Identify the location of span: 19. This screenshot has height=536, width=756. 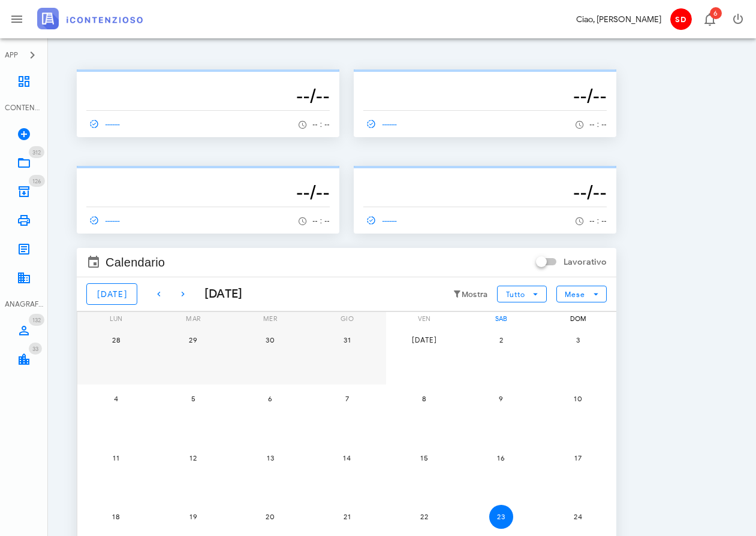
(193, 516).